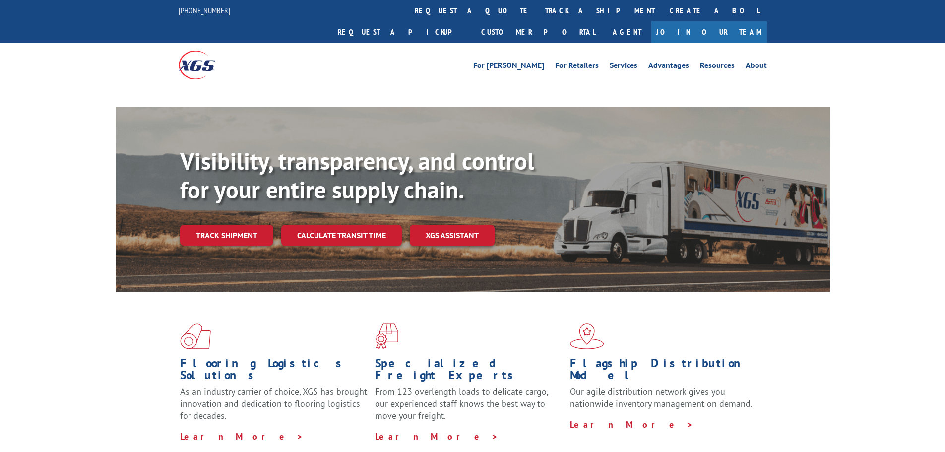 The height and width of the screenshot is (452, 945). Describe the element at coordinates (273, 403) in the screenshot. I see `span: As an industry carrier of choice, XGS has brought innovation and dedication to flooring logistics...` at that location.